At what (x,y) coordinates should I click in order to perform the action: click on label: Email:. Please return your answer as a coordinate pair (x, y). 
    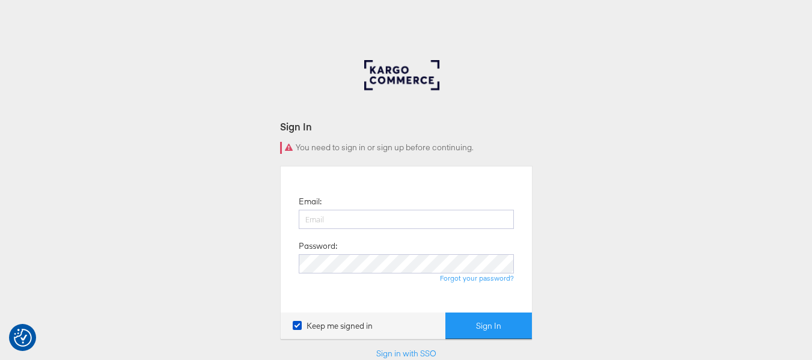
    Looking at the image, I should click on (310, 201).